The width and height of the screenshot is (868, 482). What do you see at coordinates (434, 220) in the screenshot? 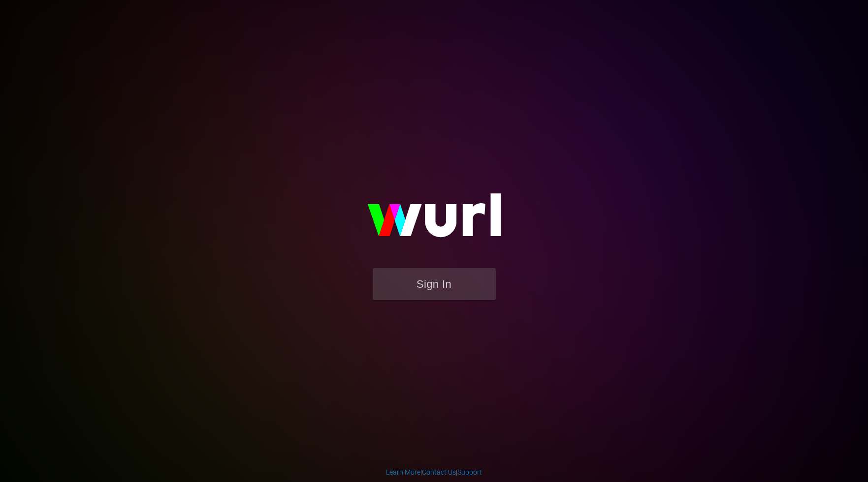
I see `img: wurl-logo-on-black-223613ac3d8ba8fe6dc639794a292ebdb59501304c7dfd60c99c58986ef67473.svg` at bounding box center [434, 220].